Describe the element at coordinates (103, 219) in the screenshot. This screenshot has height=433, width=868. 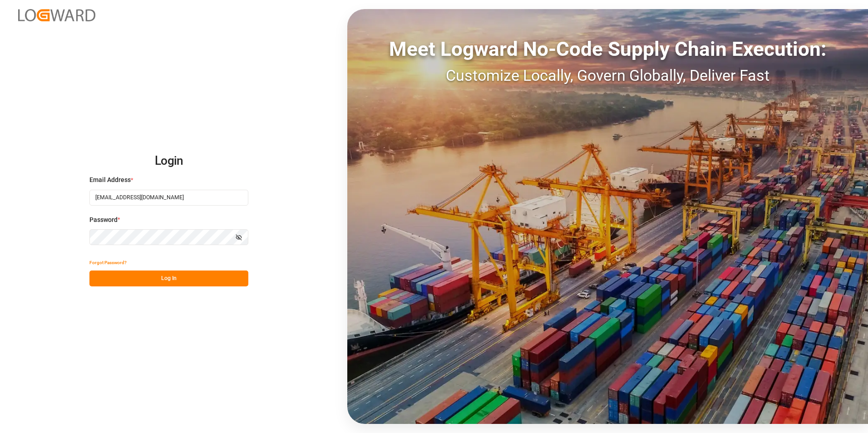
I see `span: Password` at that location.